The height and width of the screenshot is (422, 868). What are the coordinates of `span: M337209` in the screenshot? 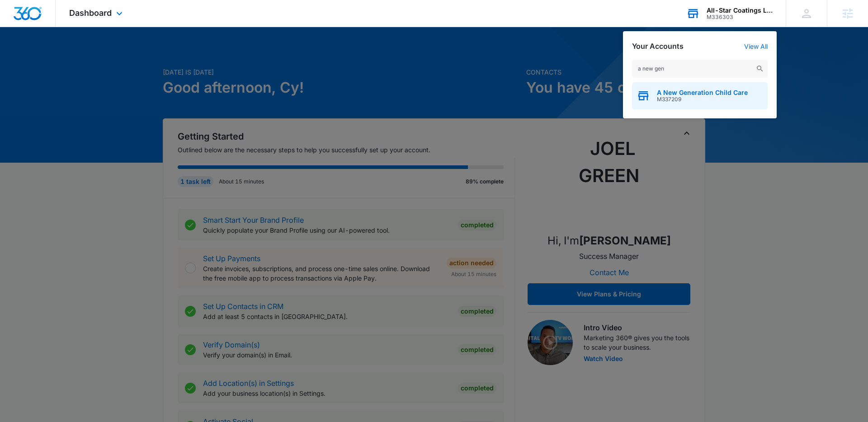 It's located at (702, 99).